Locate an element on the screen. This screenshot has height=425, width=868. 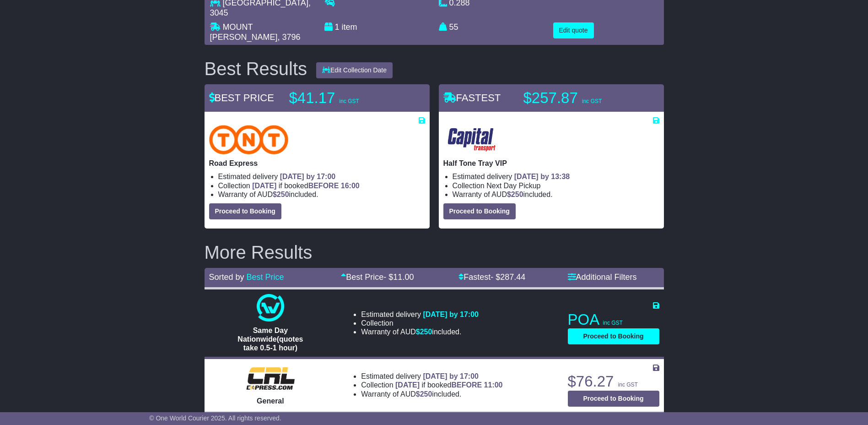
span: 16:00 is located at coordinates (350, 186).